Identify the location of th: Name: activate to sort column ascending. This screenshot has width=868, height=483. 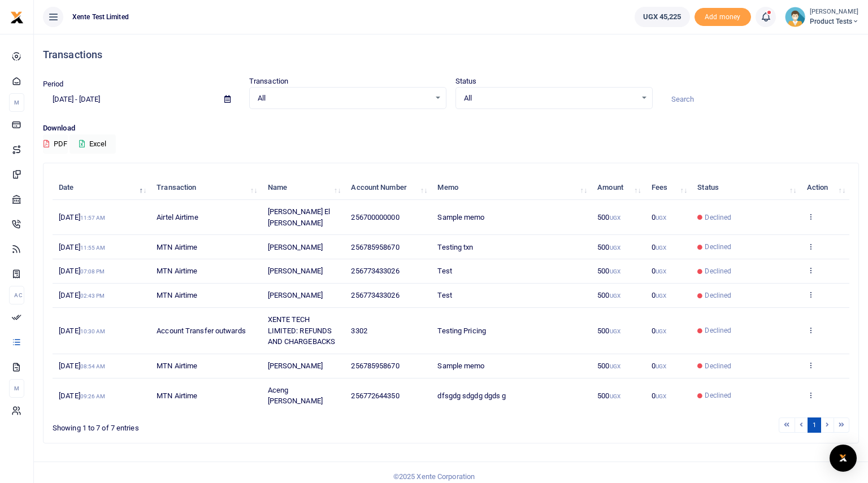
(303, 188).